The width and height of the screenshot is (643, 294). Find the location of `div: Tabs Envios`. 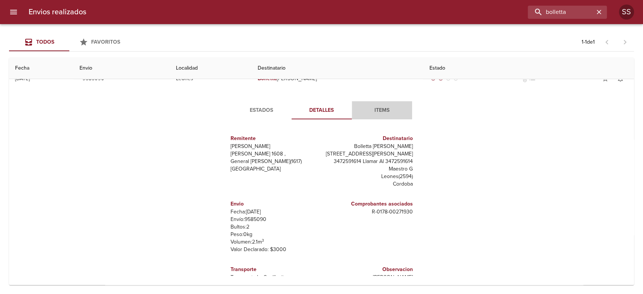

div: Tabs Envios is located at coordinates (69, 42).